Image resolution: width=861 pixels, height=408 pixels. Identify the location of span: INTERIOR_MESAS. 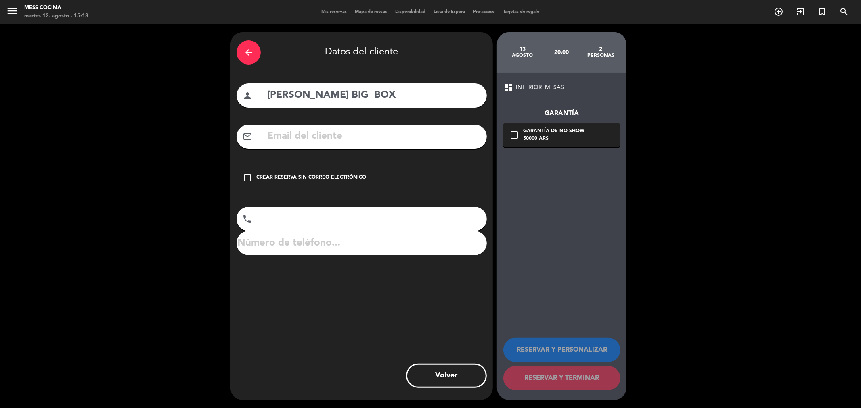
(540, 88).